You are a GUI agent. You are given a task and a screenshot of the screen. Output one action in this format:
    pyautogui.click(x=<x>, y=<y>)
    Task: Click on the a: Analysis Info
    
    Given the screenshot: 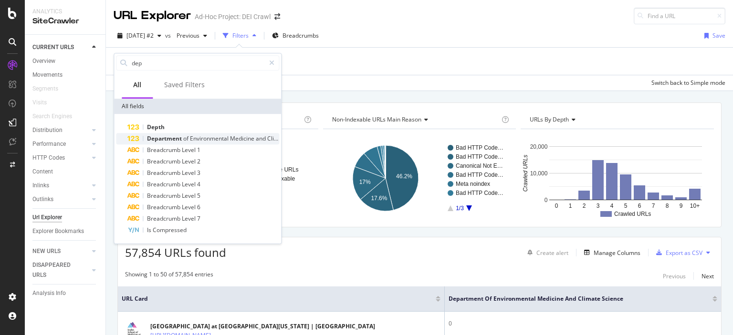 What is the action you would take?
    pyautogui.click(x=65, y=293)
    